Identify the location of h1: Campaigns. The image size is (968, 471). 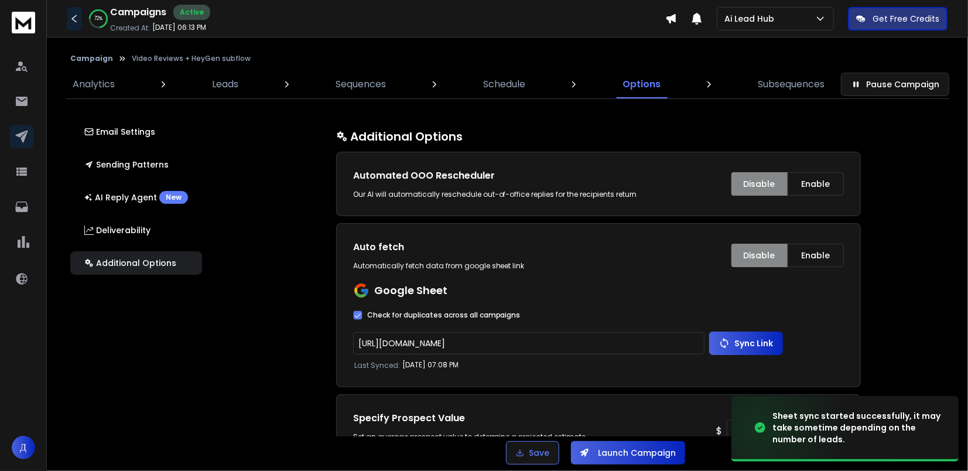
(138, 12).